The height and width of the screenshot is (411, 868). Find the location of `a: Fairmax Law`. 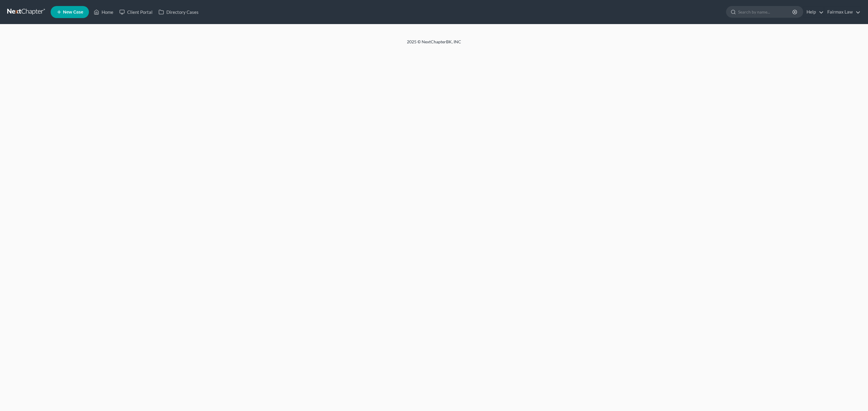

a: Fairmax Law is located at coordinates (842, 12).